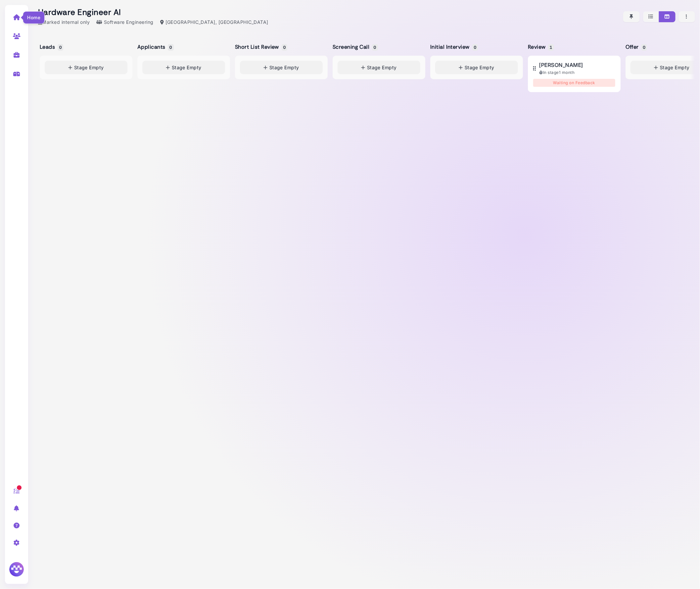  What do you see at coordinates (34, 18) in the screenshot?
I see `div: Home` at bounding box center [34, 18].